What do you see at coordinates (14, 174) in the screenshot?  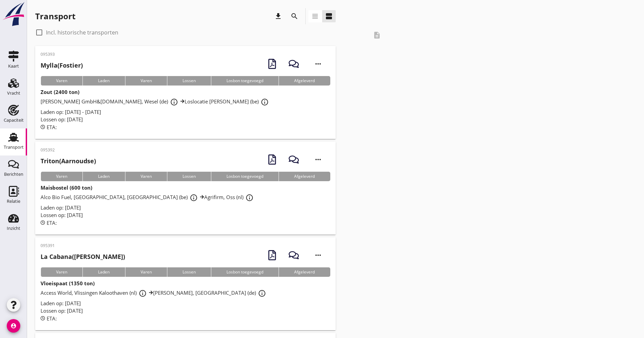 I see `div: Berichten` at bounding box center [14, 174].